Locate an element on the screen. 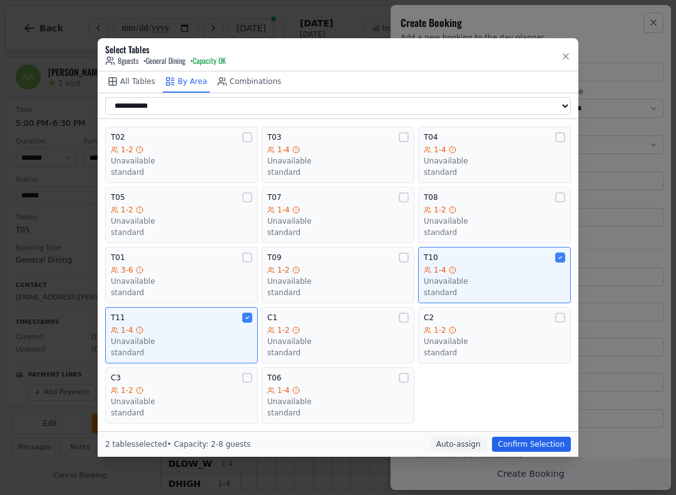 The width and height of the screenshot is (676, 495). span: C1 is located at coordinates (272, 318).